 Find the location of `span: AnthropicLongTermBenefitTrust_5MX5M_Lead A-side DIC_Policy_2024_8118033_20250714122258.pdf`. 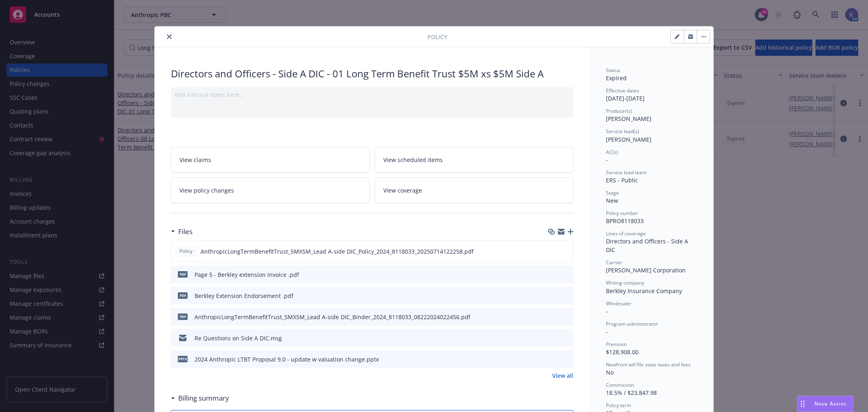

span: AnthropicLongTermBenefitTrust_5MX5M_Lead A-side DIC_Policy_2024_8118033_20250714122258.pdf is located at coordinates (337, 252).